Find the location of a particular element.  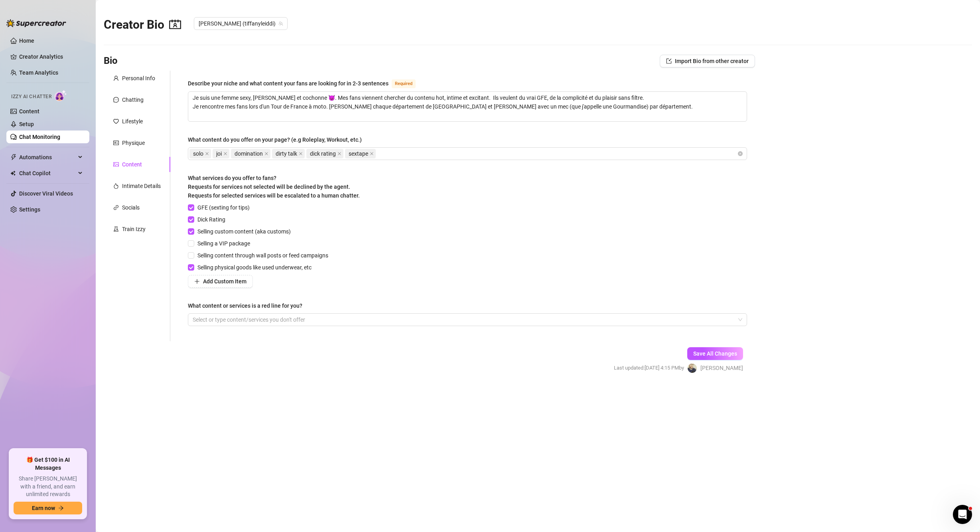

a: Home is located at coordinates (26, 40).